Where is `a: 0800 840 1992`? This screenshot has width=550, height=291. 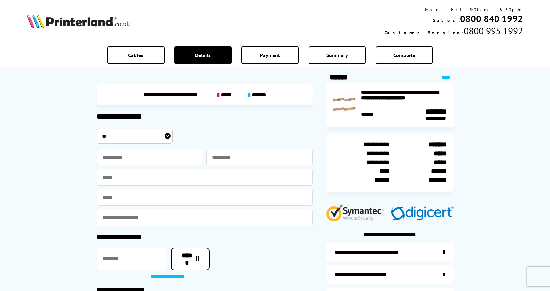 a: 0800 840 1992 is located at coordinates (491, 18).